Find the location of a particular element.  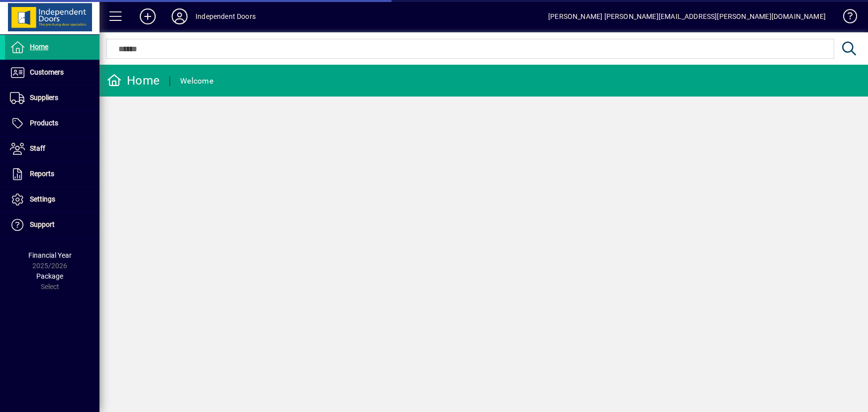

span: Suppliers is located at coordinates (44, 97).